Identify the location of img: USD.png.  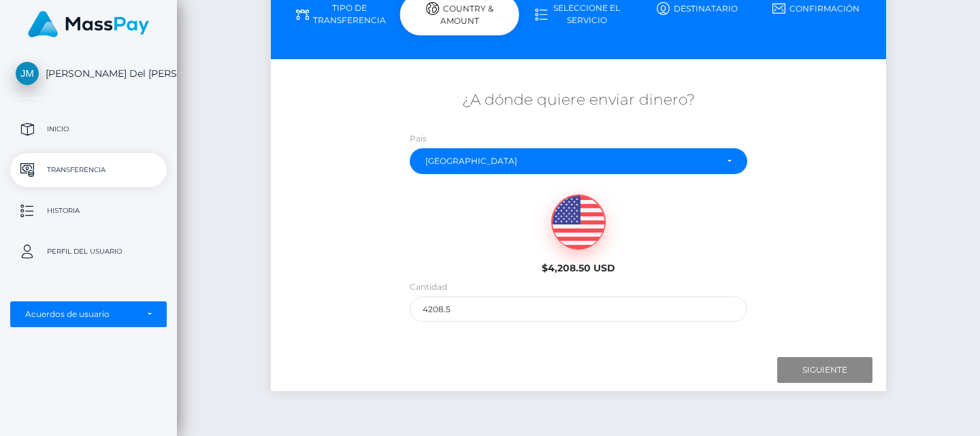
(578, 223).